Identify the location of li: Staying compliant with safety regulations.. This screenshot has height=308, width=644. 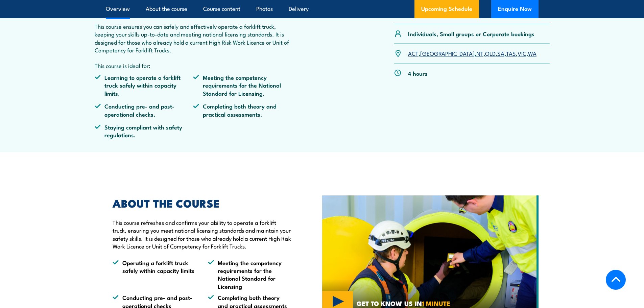
(144, 131).